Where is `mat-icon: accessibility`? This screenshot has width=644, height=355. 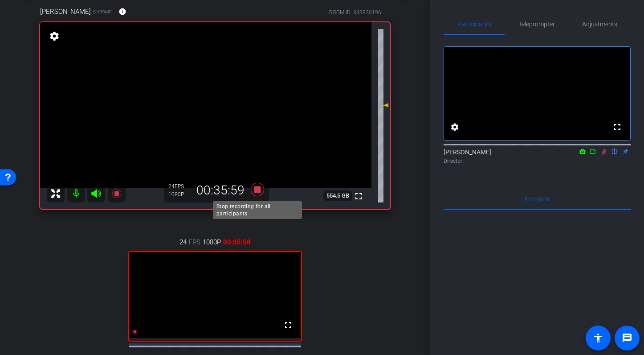
mat-icon: accessibility is located at coordinates (598, 338).